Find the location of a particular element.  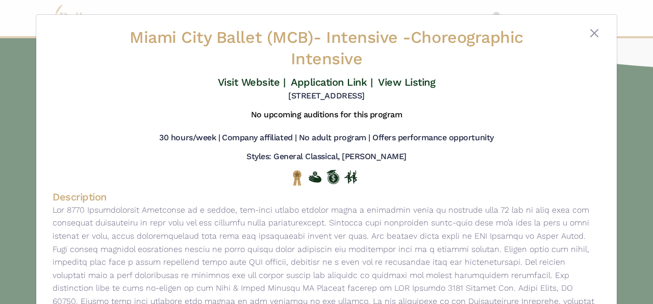

a: View Listing is located at coordinates (406, 82).